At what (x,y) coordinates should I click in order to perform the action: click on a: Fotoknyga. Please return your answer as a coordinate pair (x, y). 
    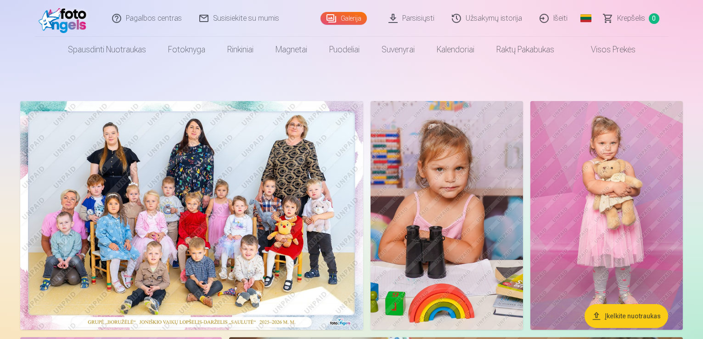
    Looking at the image, I should click on (186, 50).